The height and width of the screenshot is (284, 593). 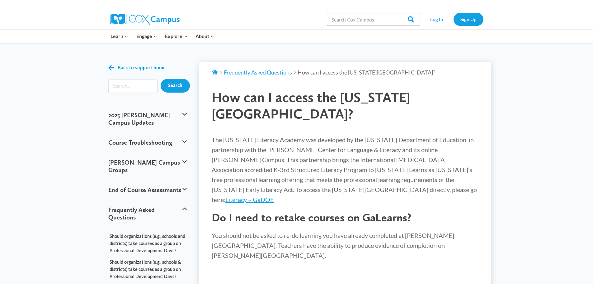 I want to click on input: Search Cox Campus, so click(x=374, y=19).